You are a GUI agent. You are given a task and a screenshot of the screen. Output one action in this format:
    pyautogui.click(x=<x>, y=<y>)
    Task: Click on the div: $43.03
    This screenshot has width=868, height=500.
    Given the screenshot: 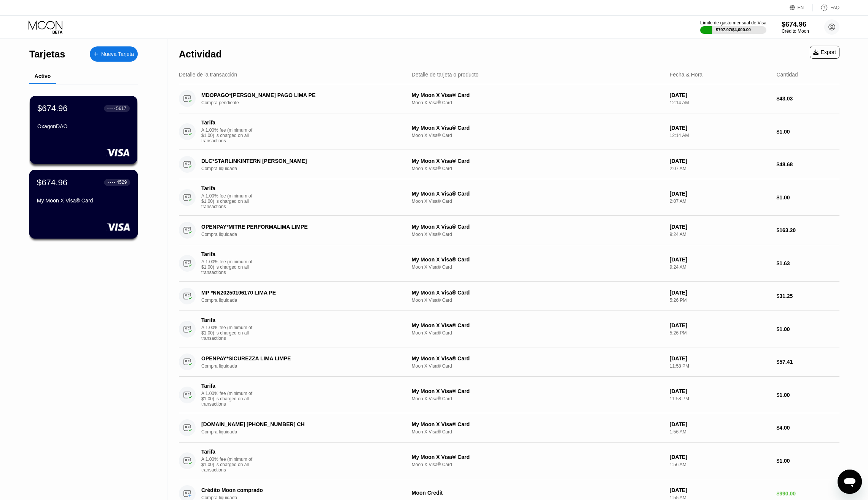 What is the action you would take?
    pyautogui.click(x=808, y=98)
    